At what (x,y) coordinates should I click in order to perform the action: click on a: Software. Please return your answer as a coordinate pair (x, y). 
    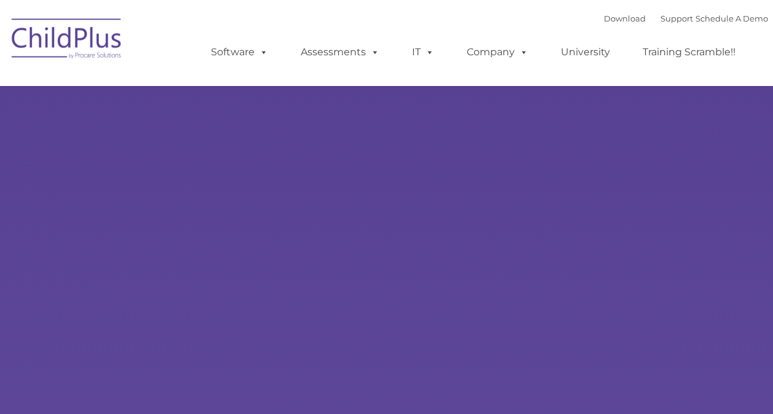
    Looking at the image, I should click on (239, 52).